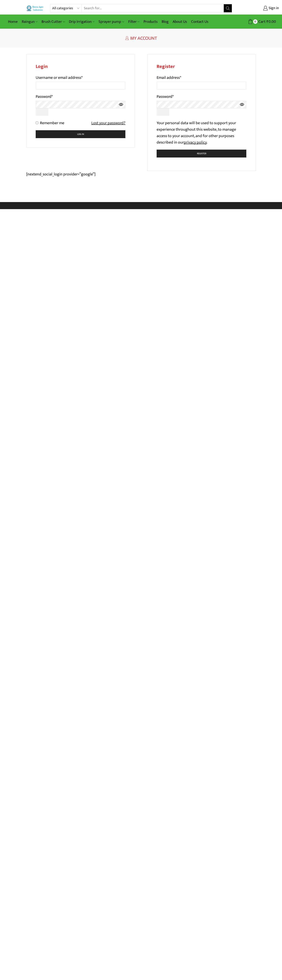 The image size is (282, 980). I want to click on bdi: 0.00, so click(271, 21).